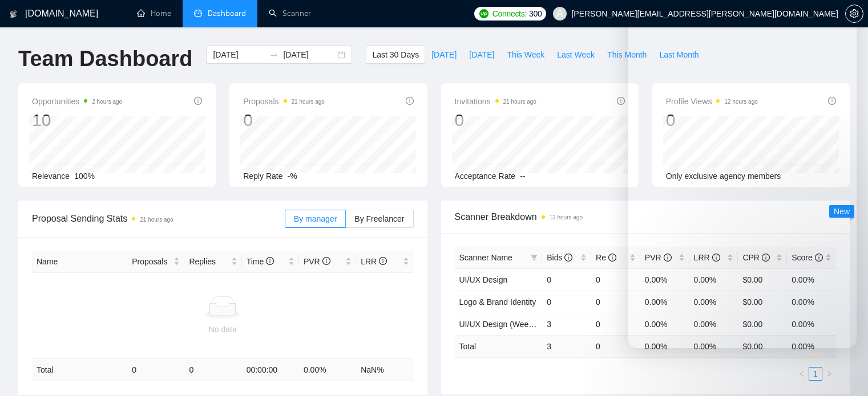 The width and height of the screenshot is (868, 396). I want to click on span: Opportunities, so click(77, 102).